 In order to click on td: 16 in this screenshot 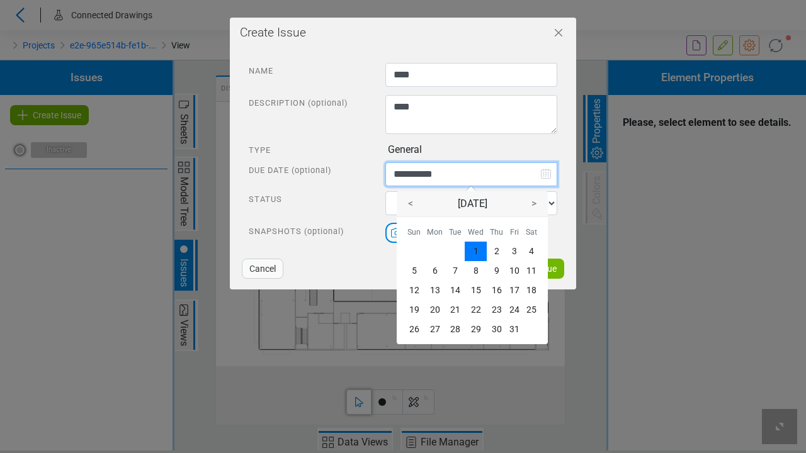, I will do `click(496, 290)`.